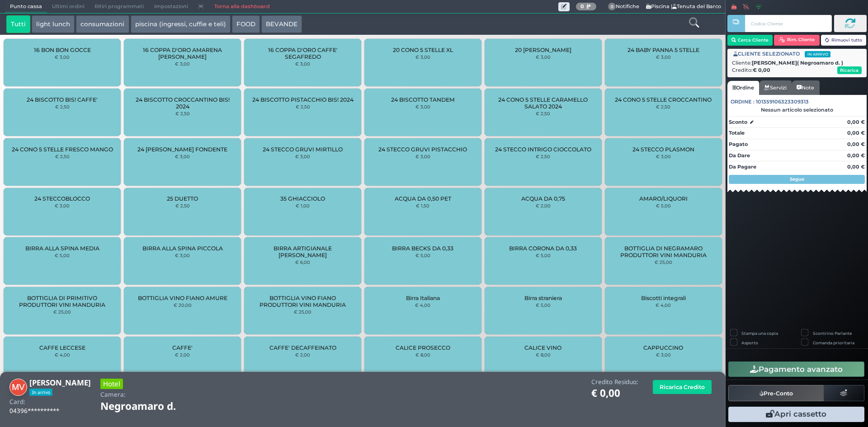 The width and height of the screenshot is (868, 427). What do you see at coordinates (850, 71) in the screenshot?
I see `button: Ricarica` at bounding box center [850, 71].